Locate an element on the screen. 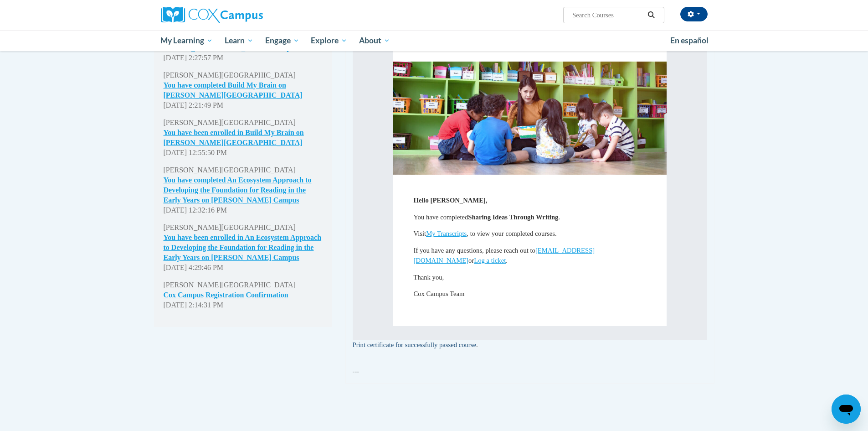 This screenshot has height=431, width=868. span: My Learning is located at coordinates (186, 41).